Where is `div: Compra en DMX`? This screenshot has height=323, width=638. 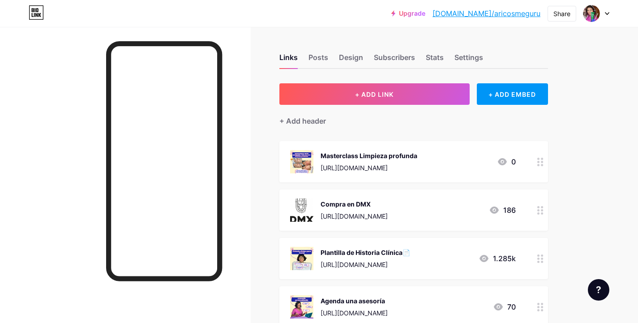
div: Compra en DMX is located at coordinates (354, 204).